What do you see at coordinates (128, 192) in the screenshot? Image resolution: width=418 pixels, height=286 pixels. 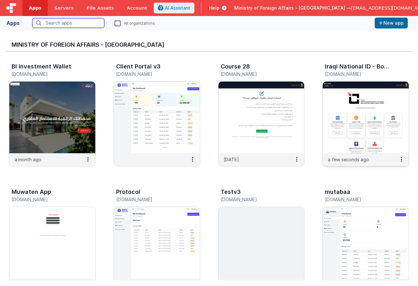 I see `h3: Protocol` at bounding box center [128, 192].